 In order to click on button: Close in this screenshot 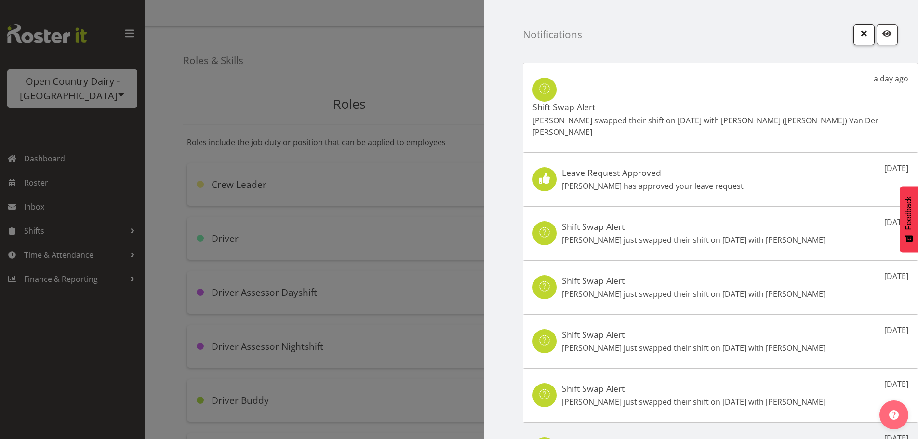, I will do `click(864, 35)`.